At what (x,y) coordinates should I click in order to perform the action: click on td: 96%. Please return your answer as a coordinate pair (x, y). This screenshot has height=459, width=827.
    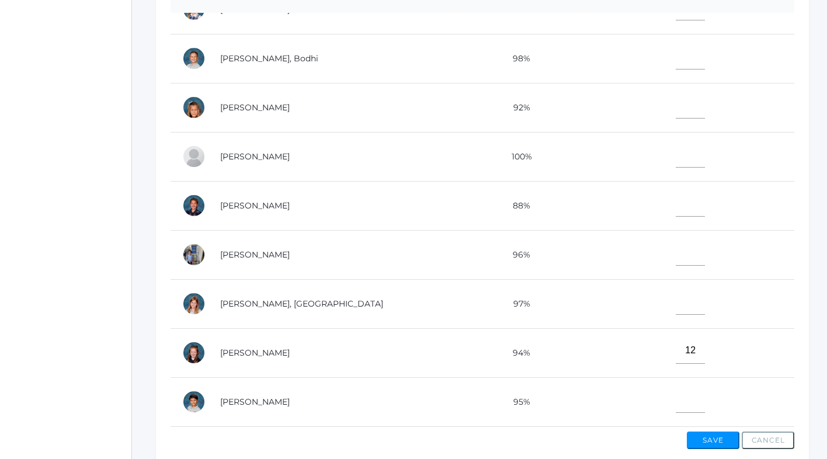
    Looking at the image, I should click on (517, 255).